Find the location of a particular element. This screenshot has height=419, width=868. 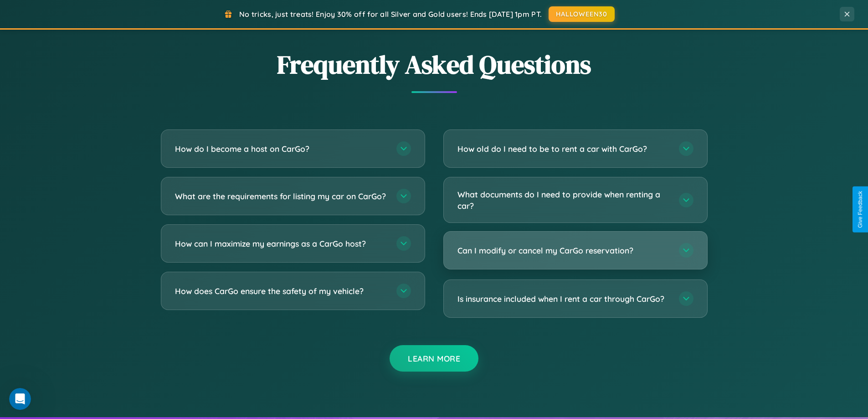

h3: Is insurance included when I rent a car through CarGo? is located at coordinates (564, 298).